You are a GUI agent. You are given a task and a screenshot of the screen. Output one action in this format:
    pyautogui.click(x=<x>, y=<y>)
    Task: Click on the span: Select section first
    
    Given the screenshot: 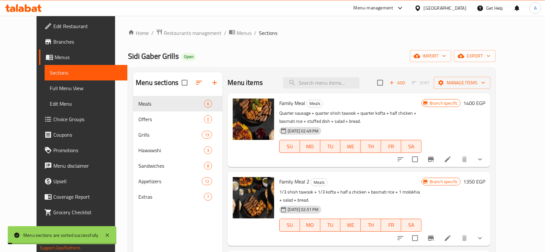 What is the action you would take?
    pyautogui.click(x=421, y=83)
    